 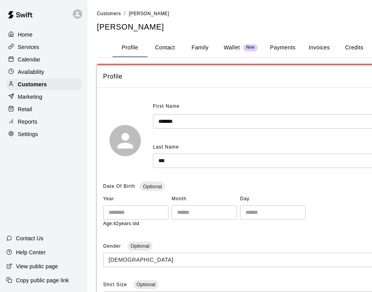 I want to click on span: Date Of Birth, so click(x=119, y=186).